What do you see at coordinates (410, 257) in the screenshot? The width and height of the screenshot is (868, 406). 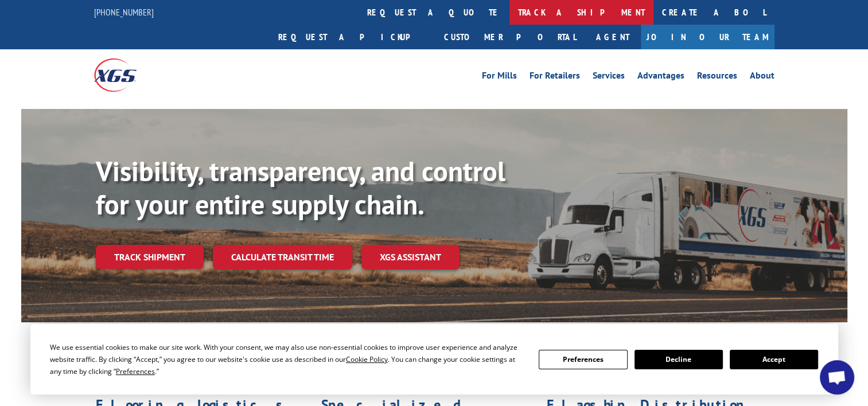 I see `a: XGS ASSISTANT` at bounding box center [410, 257].